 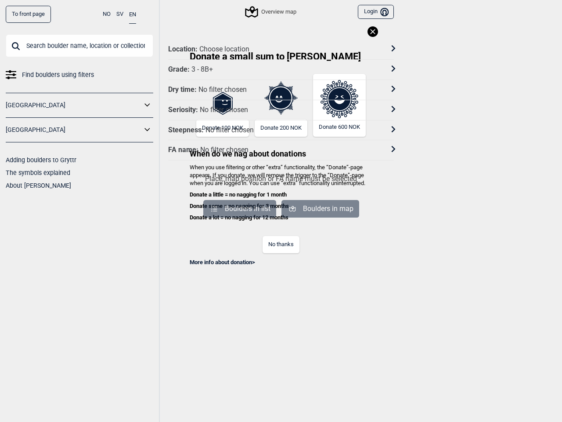 I want to click on span: Find boulders using filters, so click(x=58, y=75).